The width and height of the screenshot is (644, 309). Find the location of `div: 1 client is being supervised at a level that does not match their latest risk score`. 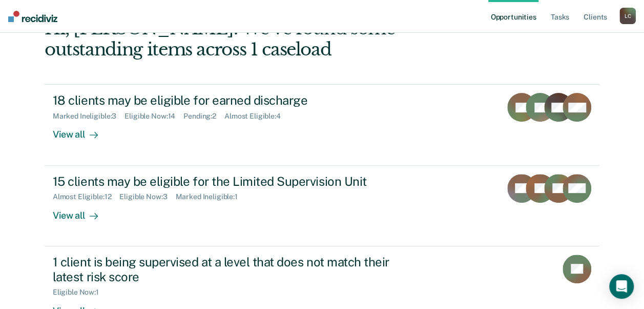

div: 1 client is being supervised at a level that does not match their latest risk score is located at coordinates (233, 270).